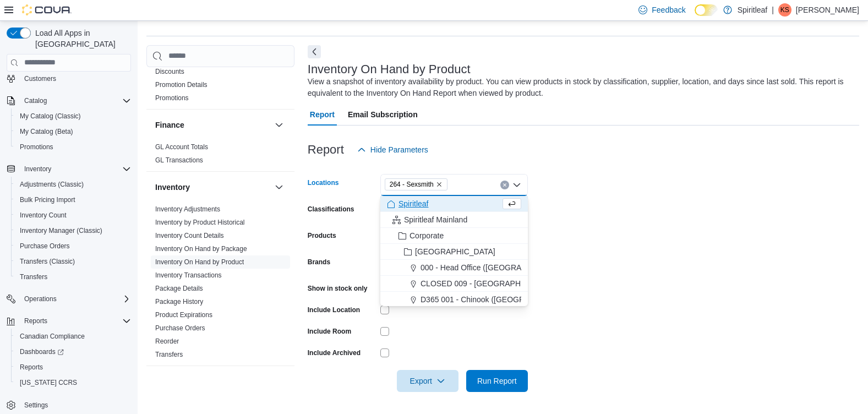  I want to click on button: Customers, so click(69, 78).